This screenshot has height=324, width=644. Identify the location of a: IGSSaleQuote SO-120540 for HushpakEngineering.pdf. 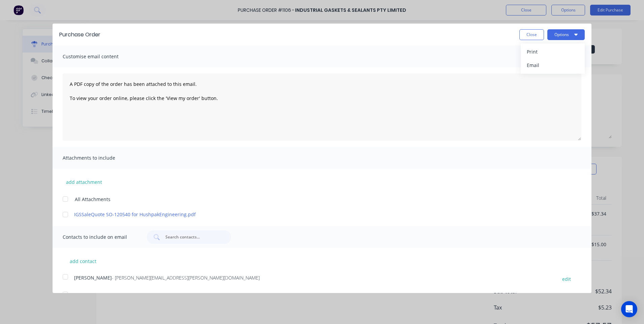
(312, 214).